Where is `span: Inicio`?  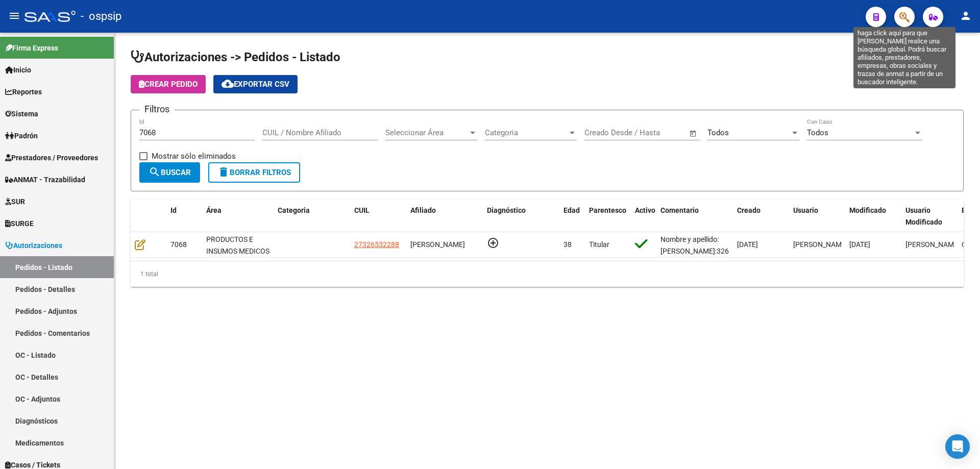 span: Inicio is located at coordinates (18, 70).